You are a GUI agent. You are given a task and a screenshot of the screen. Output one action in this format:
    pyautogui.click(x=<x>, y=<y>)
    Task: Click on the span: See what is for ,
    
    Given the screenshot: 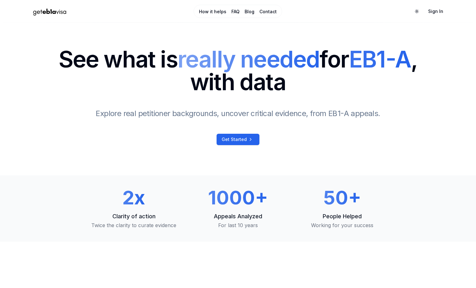 What is the action you would take?
    pyautogui.click(x=238, y=59)
    